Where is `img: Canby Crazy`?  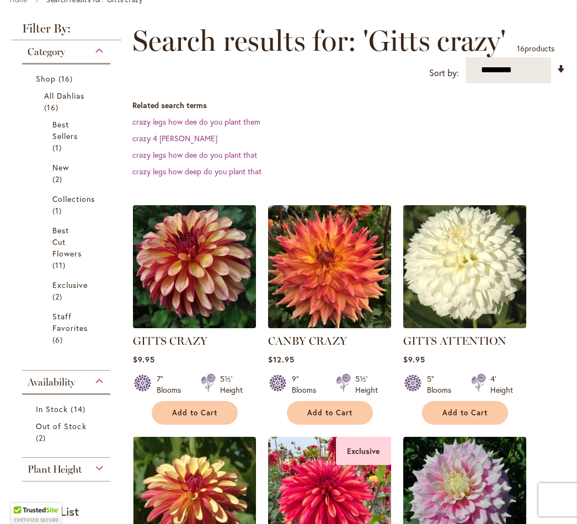
img: Canby Crazy is located at coordinates (329, 266).